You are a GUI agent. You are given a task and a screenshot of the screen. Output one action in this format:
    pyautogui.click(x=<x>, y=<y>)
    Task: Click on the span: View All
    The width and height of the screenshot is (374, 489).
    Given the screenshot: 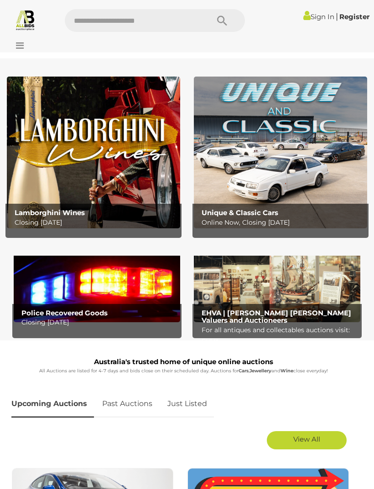 What is the action you would take?
    pyautogui.click(x=306, y=439)
    